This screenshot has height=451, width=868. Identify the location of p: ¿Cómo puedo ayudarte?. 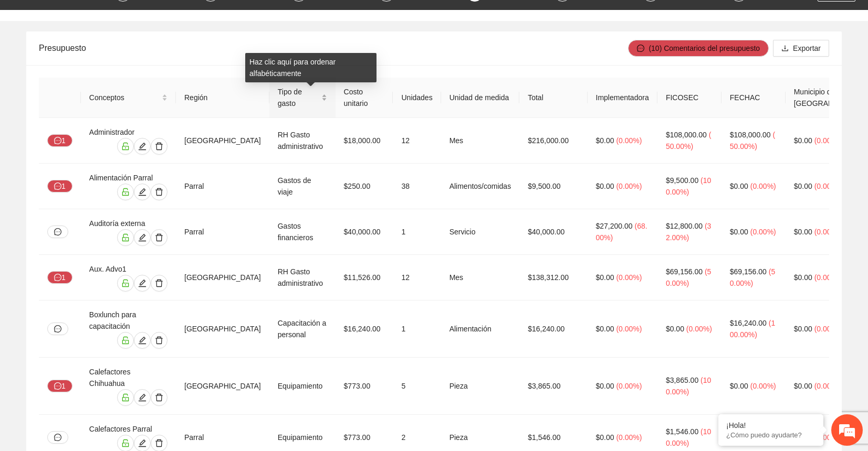
(770, 435).